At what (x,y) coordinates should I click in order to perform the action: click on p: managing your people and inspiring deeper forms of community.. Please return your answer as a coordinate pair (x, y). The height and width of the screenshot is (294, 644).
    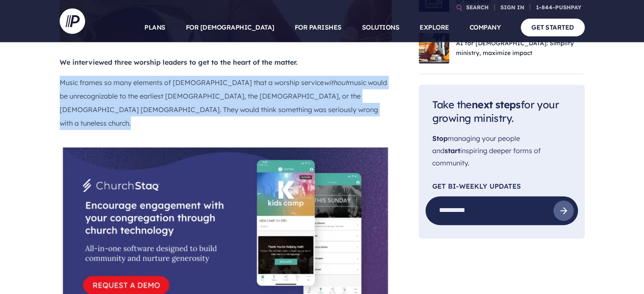
    Looking at the image, I should click on (502, 150).